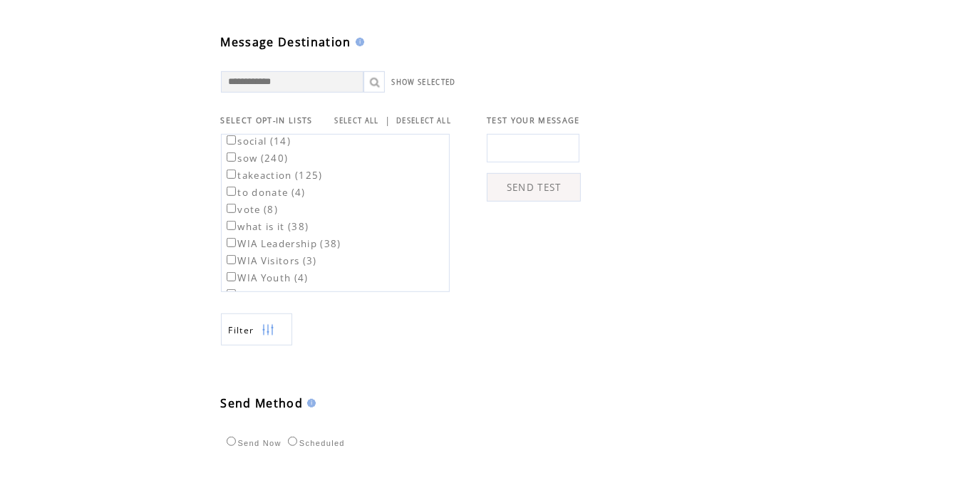 The image size is (980, 478). I want to click on input: vote (8), so click(231, 208).